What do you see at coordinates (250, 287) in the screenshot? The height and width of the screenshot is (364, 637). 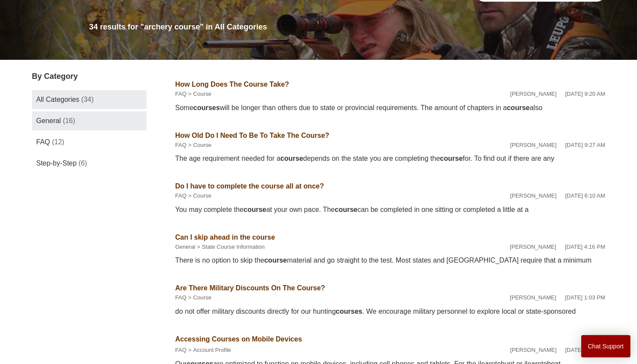 I see `a: Are There Military Discounts On The Course?` at bounding box center [250, 287].